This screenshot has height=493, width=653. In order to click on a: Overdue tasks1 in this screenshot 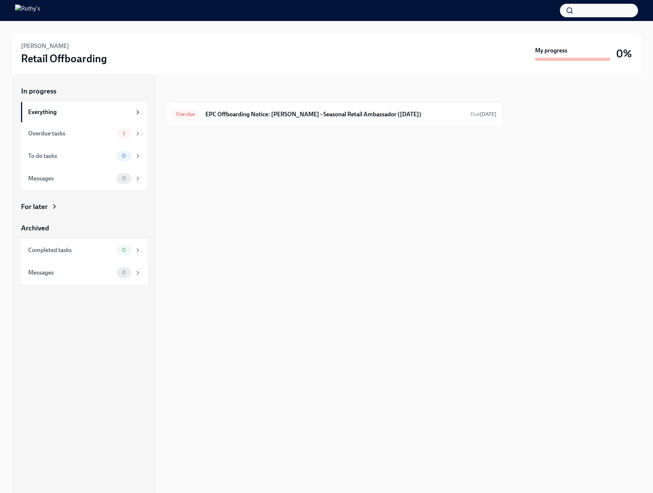, I will do `click(84, 134)`.